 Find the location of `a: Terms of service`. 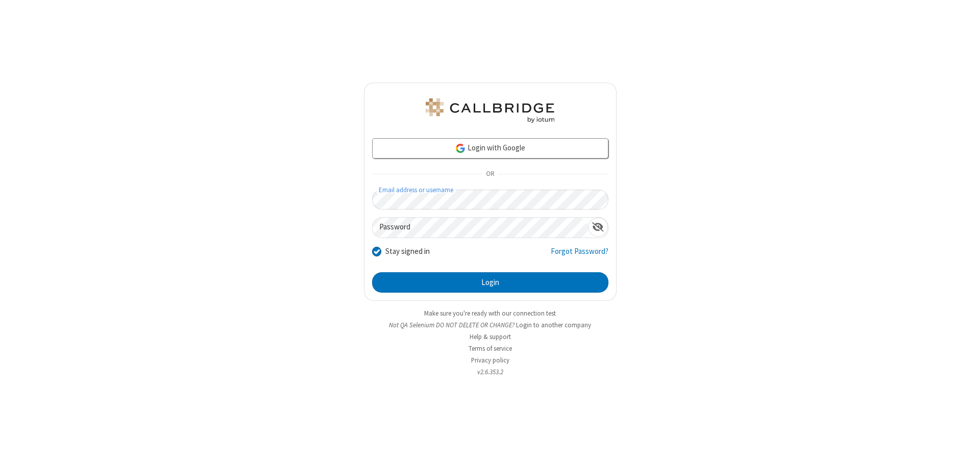

a: Terms of service is located at coordinates (490, 348).